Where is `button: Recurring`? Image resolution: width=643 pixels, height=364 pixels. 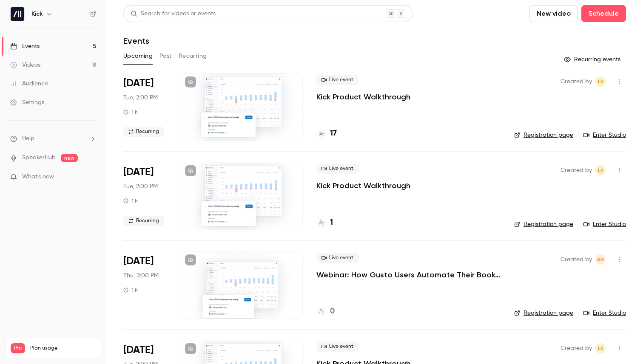 button: Recurring is located at coordinates (192, 56).